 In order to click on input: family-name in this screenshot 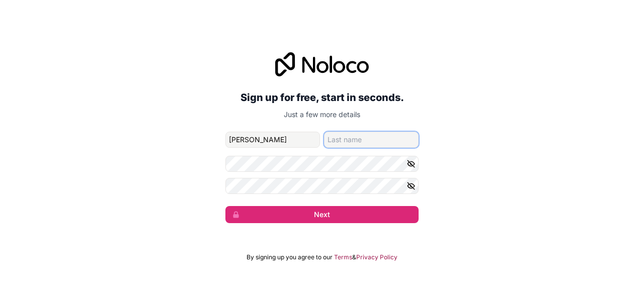, I will do `click(371, 140)`.